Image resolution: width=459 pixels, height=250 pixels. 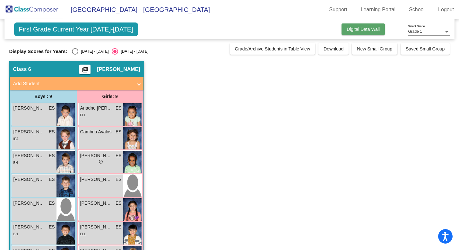 What do you see at coordinates (85, 71) in the screenshot?
I see `mat-icon: picture_as_pdf` at bounding box center [85, 71].